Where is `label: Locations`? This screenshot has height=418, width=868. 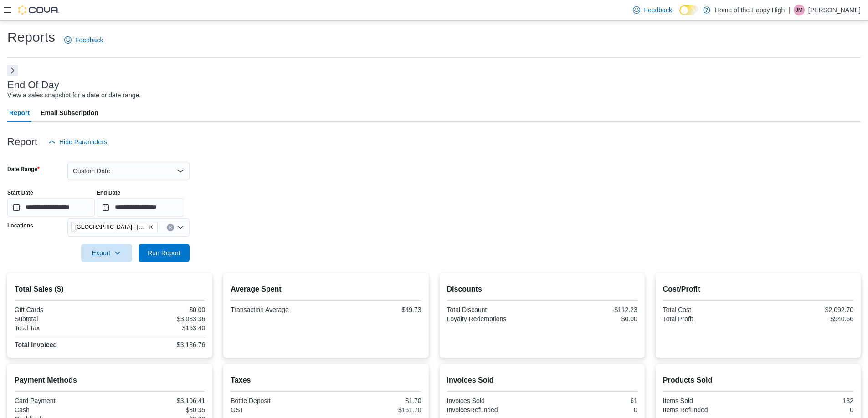
label: Locations is located at coordinates (20, 226).